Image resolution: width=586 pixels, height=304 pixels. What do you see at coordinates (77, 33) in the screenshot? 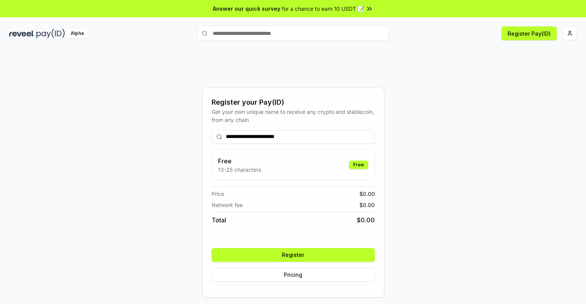
I see `div: Alpha` at bounding box center [77, 33].